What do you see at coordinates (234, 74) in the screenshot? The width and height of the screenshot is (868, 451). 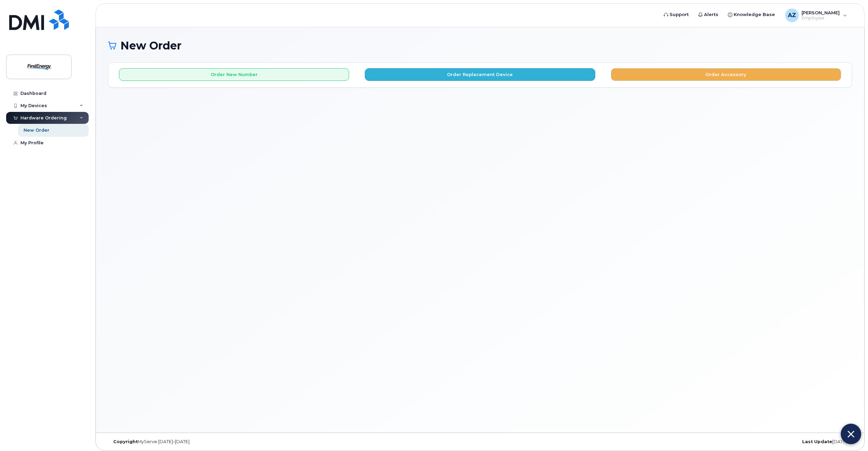 I see `button: Order New Number` at bounding box center [234, 74].